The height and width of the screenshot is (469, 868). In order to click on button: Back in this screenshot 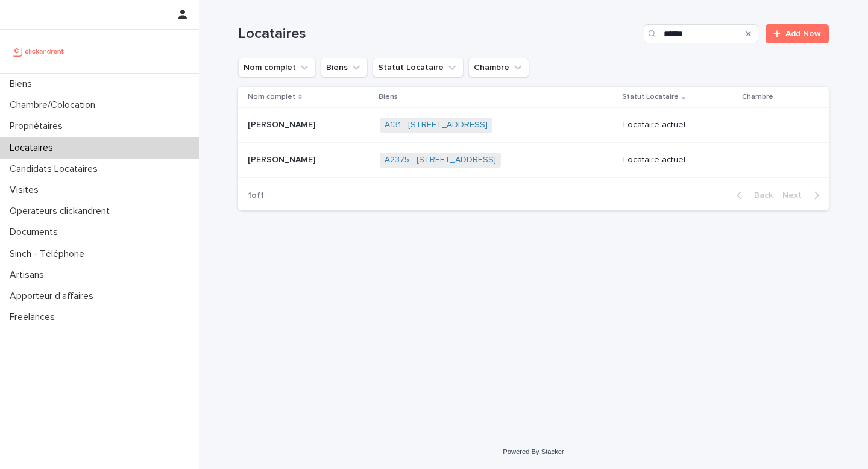, I will do `click(752, 195)`.